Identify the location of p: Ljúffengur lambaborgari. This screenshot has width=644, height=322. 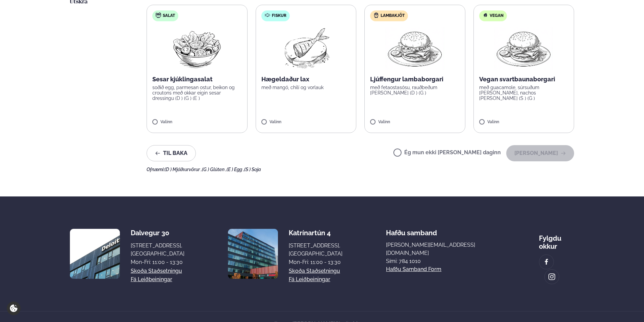
(415, 79).